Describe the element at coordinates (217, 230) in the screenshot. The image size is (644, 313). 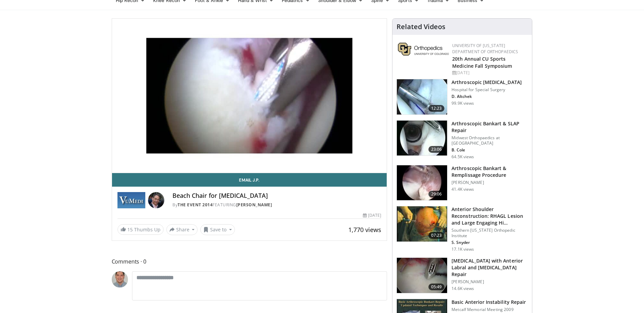
I see `button: Save to` at that location.